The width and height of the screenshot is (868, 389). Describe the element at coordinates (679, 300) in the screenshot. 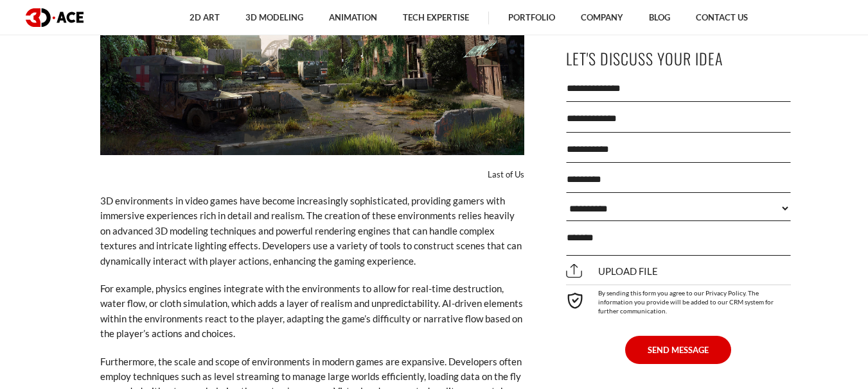

I see `div: By sending this form you agree to our Privacy Policy. The information you provide will be added t...` at that location.